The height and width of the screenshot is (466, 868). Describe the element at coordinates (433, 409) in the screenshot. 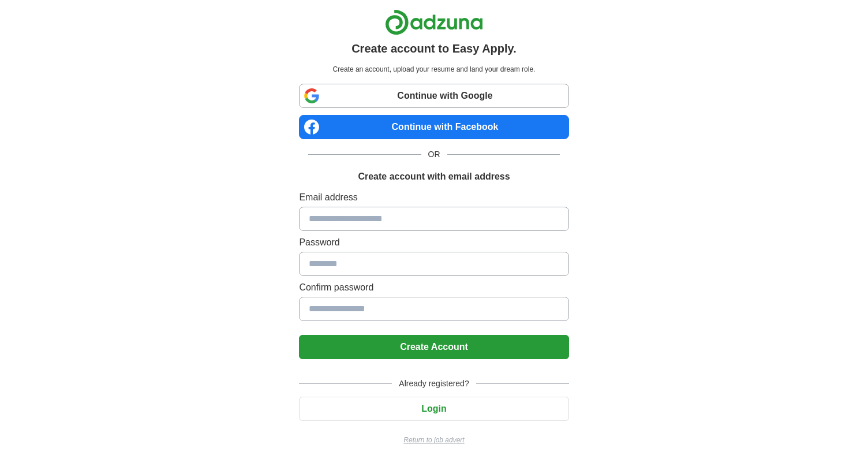

I see `button: Login` at that location.